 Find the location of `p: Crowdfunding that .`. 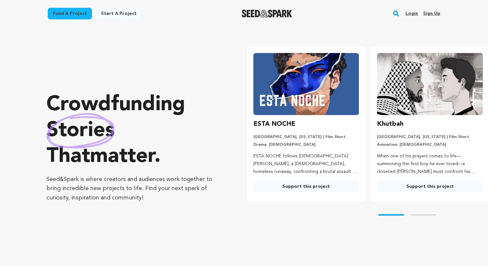

p: Crowdfunding that . is located at coordinates (134, 131).